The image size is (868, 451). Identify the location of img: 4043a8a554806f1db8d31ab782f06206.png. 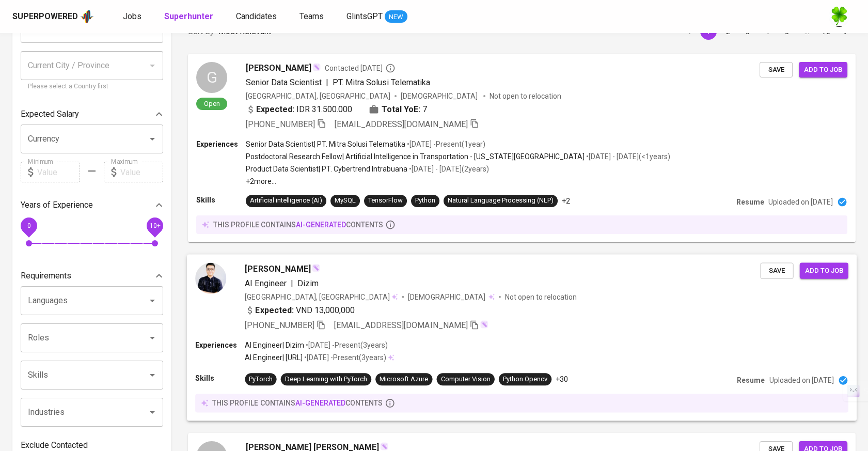
(211, 278).